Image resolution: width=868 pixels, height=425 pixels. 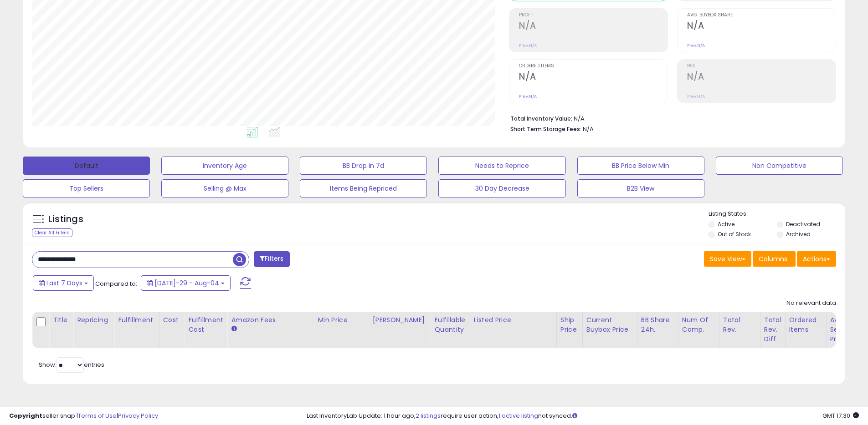 What do you see at coordinates (83, 416) in the screenshot?
I see `div: seller snap | |` at bounding box center [83, 416].